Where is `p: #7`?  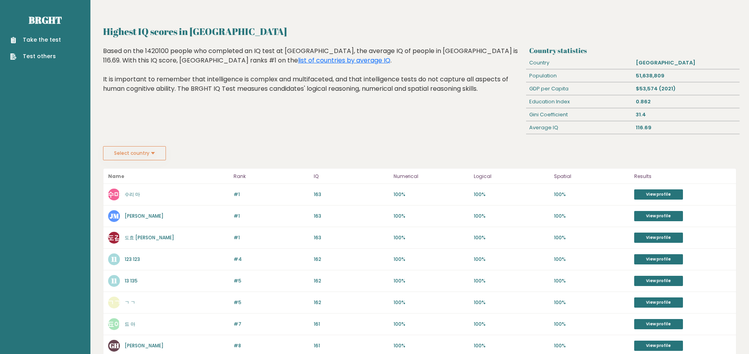 p: #7 is located at coordinates (271, 324).